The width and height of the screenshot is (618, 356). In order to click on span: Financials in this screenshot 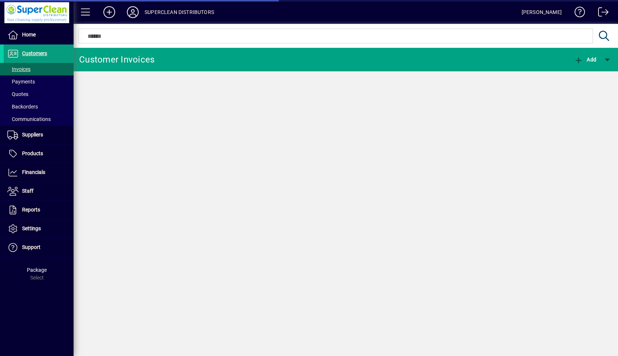, I will do `click(33, 172)`.